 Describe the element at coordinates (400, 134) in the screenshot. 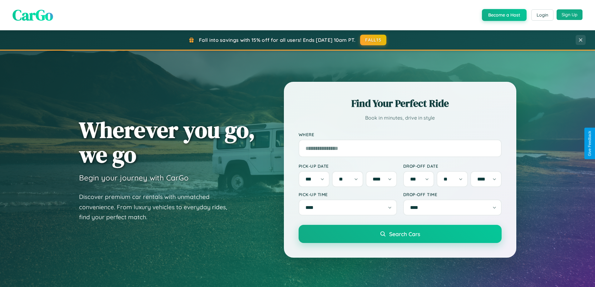

I see `label: Where` at that location.